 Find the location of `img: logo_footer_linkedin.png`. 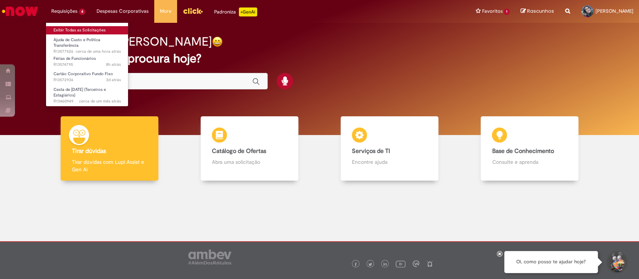

img: logo_footer_linkedin.png is located at coordinates (385, 265).